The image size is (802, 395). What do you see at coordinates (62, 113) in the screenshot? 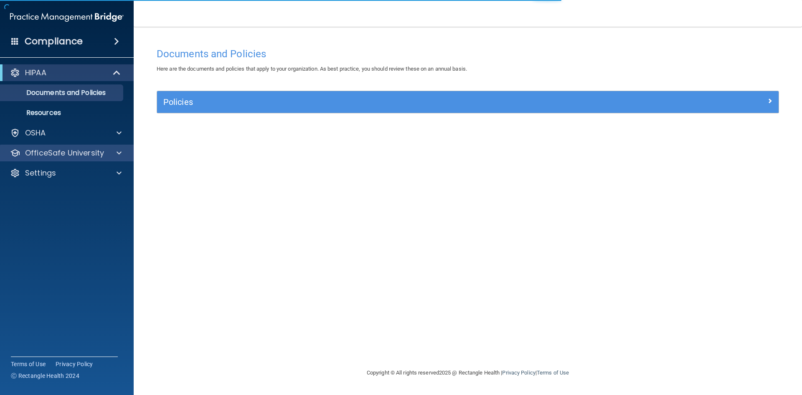
I see `p: Resources` at bounding box center [62, 113].